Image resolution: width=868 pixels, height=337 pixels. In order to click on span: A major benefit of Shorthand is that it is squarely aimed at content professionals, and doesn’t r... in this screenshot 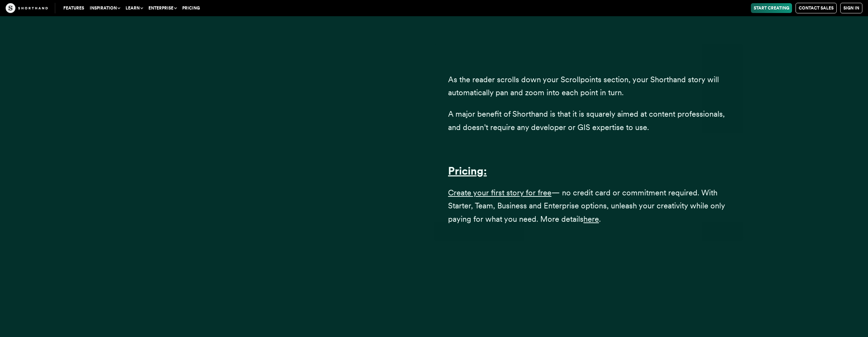, I will do `click(587, 120)`.